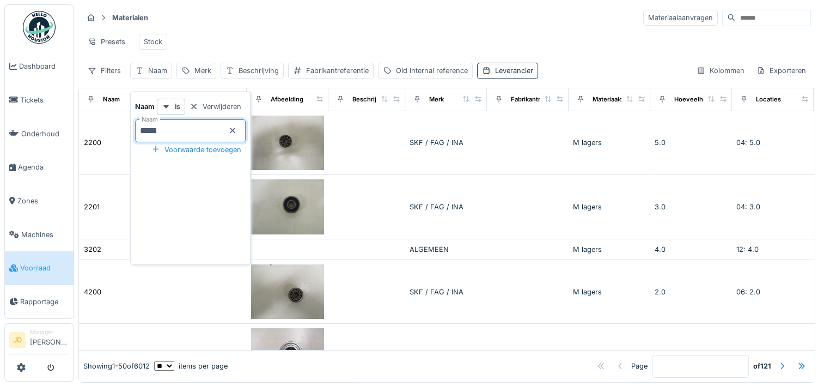  I want to click on div: Hoeveelheid, so click(693, 99).